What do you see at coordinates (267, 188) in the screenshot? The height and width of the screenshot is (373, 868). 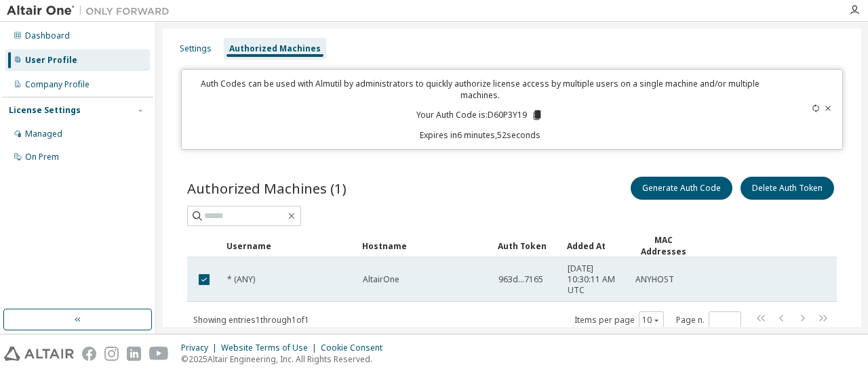 I see `span: Authorized Machines (1)` at bounding box center [267, 188].